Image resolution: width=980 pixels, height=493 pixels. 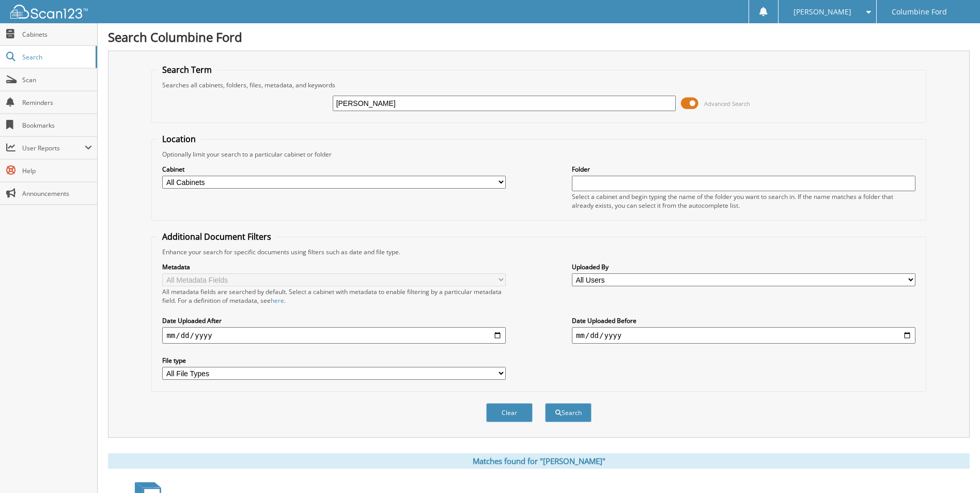 What do you see at coordinates (744, 169) in the screenshot?
I see `label: Folder` at bounding box center [744, 169].